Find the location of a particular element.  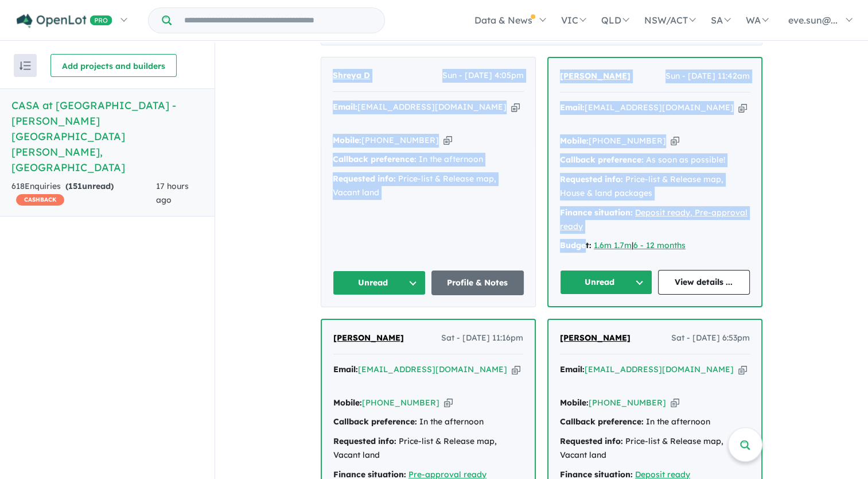

a: Shreya D is located at coordinates (351, 76).